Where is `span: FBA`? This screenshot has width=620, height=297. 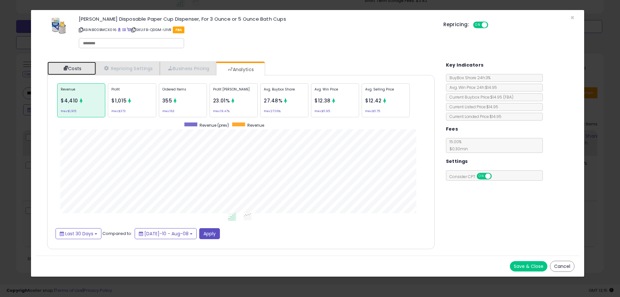
span: FBA is located at coordinates (178, 30).